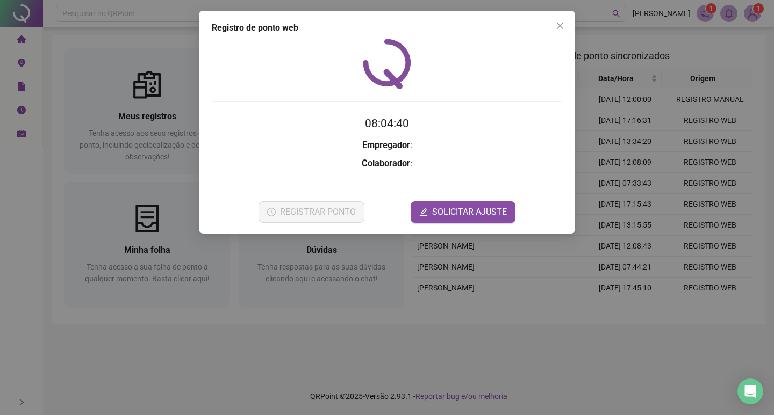  What do you see at coordinates (387, 63) in the screenshot?
I see `img: QRPoint` at bounding box center [387, 63].